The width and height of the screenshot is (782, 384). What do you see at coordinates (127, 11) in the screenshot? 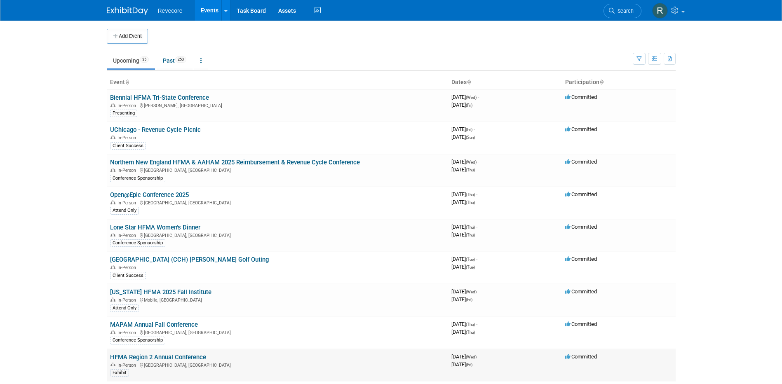
I see `img: ExhibitDay` at bounding box center [127, 11].